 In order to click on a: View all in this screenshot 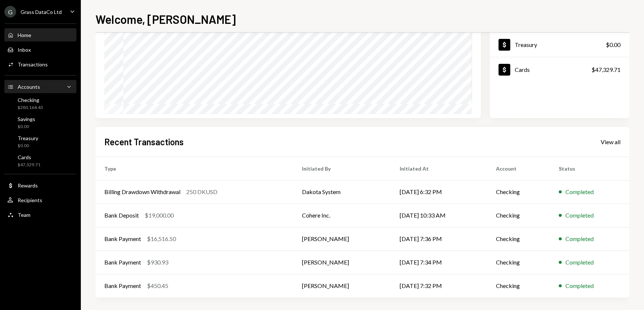, I will do `click(611, 142)`.